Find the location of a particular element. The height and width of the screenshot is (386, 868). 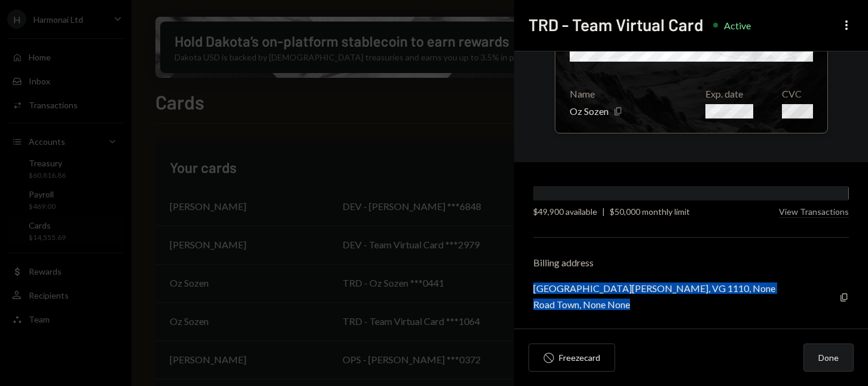

h2: TRD - Team Virtual Card is located at coordinates (616, 25).